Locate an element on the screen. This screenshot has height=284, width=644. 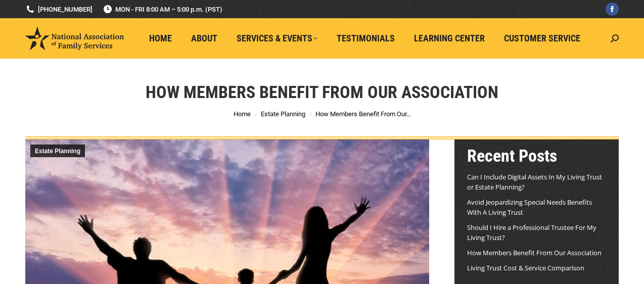
span: Testimonials is located at coordinates (365, 38).